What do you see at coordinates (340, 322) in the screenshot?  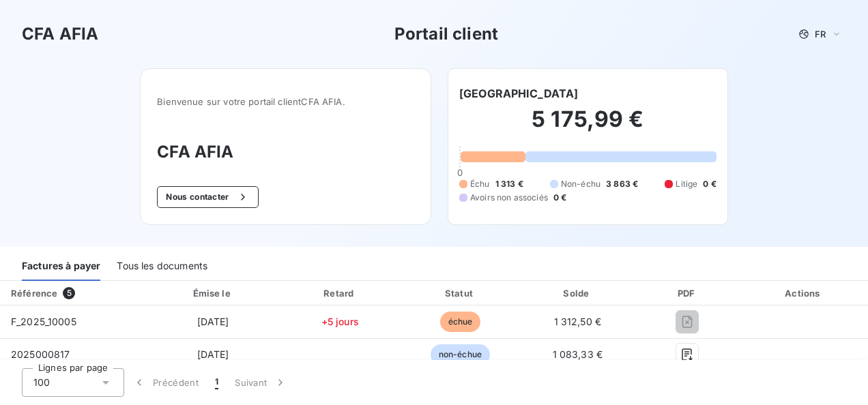 I see `span: +5 jours` at bounding box center [340, 322].